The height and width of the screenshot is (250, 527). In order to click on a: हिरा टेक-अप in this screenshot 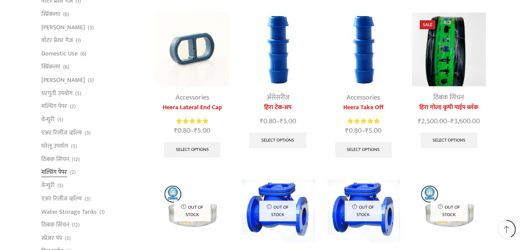, I will do `click(277, 108)`.